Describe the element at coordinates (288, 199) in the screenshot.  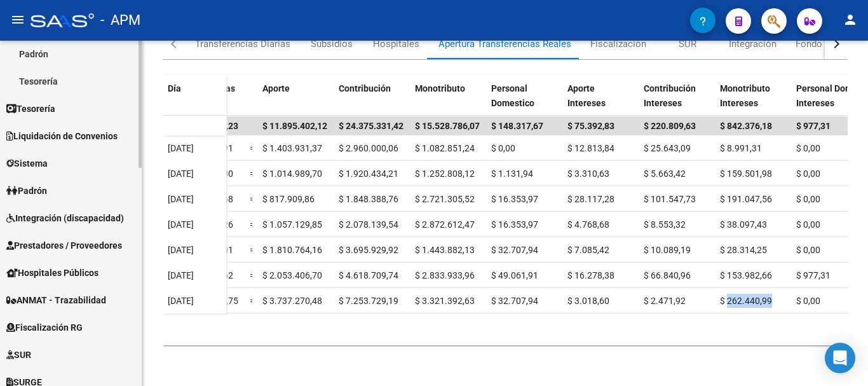
I see `span: $ 817.909,86` at that location.